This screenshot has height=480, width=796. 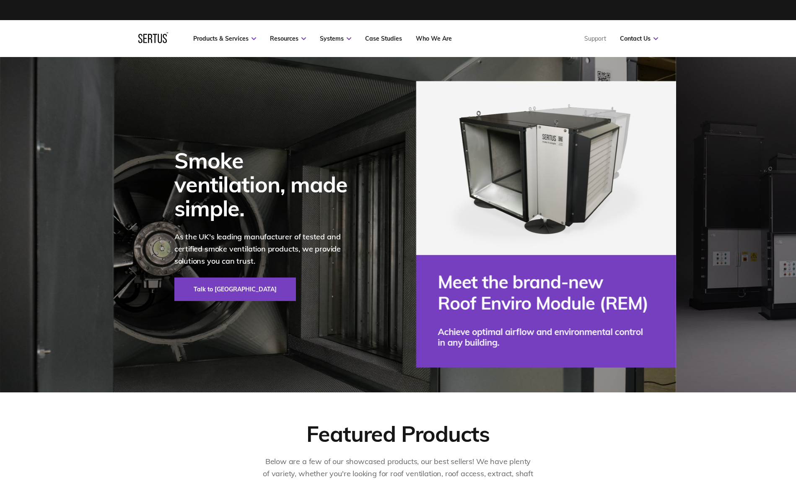 What do you see at coordinates (595, 39) in the screenshot?
I see `a: Support` at bounding box center [595, 39].